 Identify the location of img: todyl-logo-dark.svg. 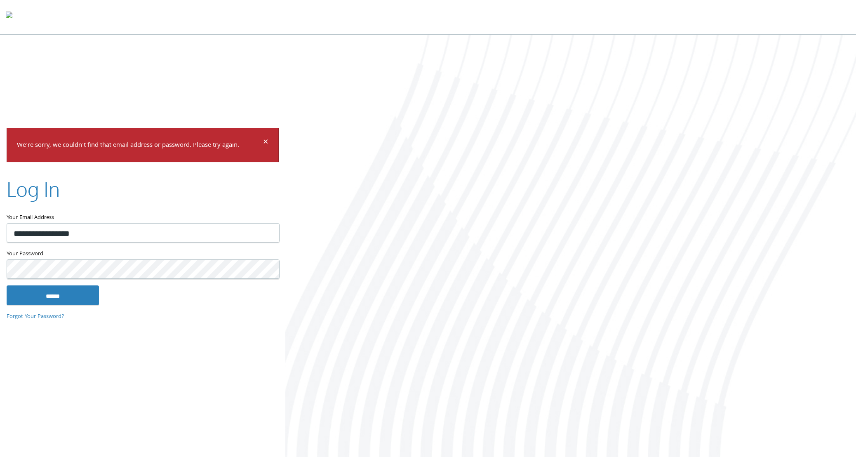
(9, 17).